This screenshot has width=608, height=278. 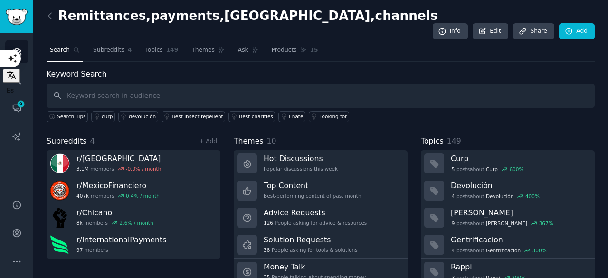 I want to click on div: devolución, so click(x=142, y=116).